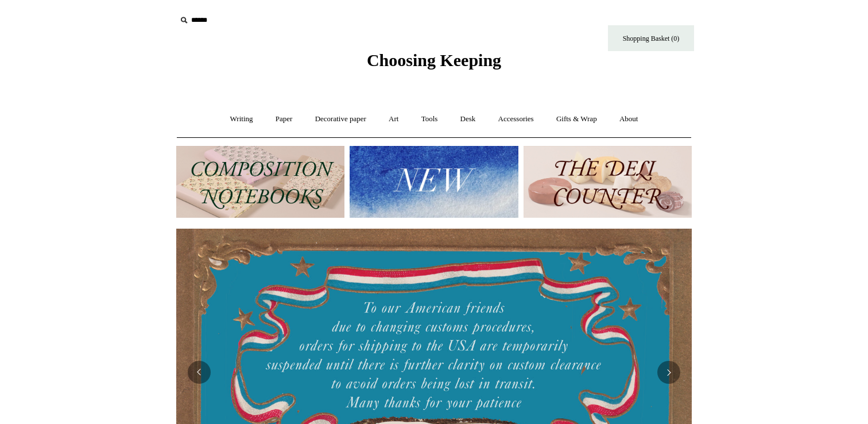 This screenshot has width=868, height=424. Describe the element at coordinates (607, 181) in the screenshot. I see `img: The Deli Counter` at that location.